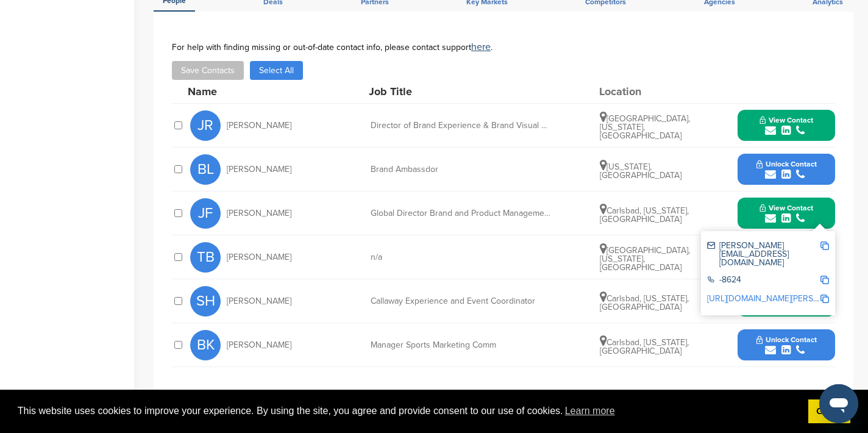 The width and height of the screenshot is (868, 433). I want to click on div: n/a, so click(462, 258).